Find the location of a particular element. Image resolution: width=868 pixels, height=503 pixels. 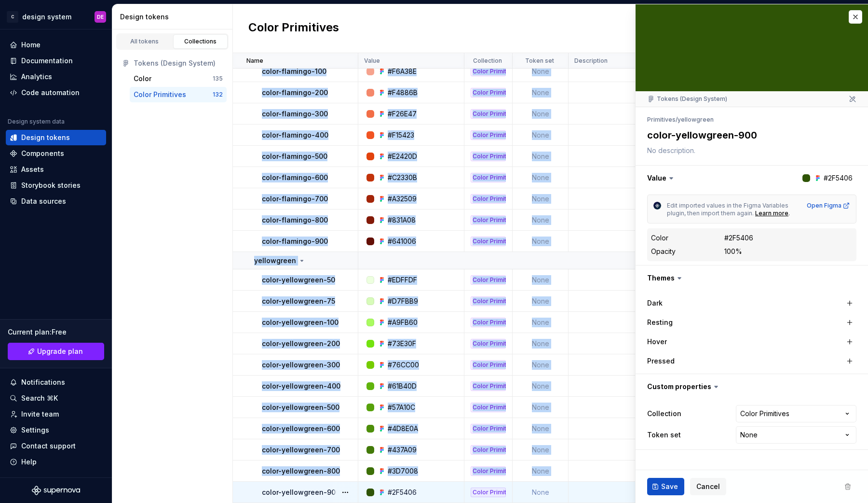

button: Cancel is located at coordinates (708, 486).